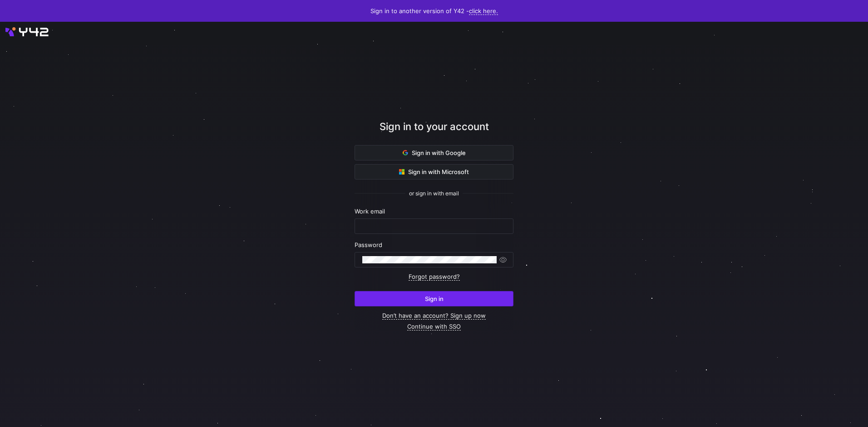 The height and width of the screenshot is (427, 868). I want to click on button: Sign in with Google, so click(434, 153).